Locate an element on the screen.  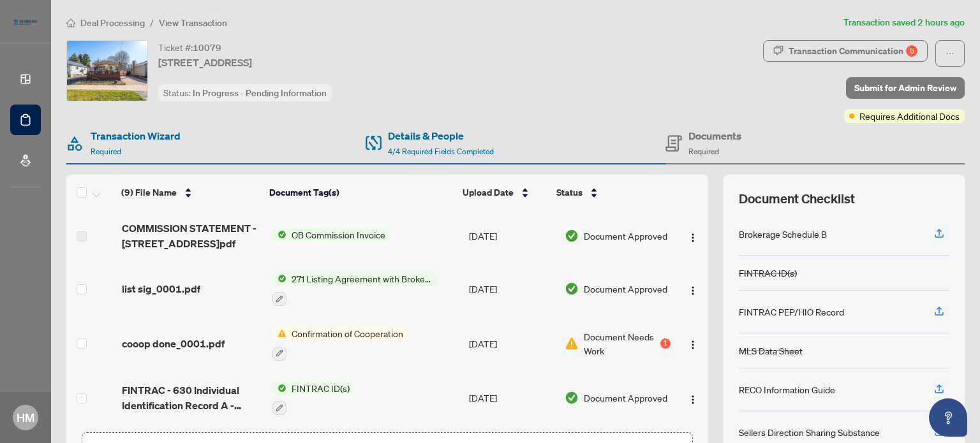
span: Requires Additional Docs is located at coordinates (909, 116).